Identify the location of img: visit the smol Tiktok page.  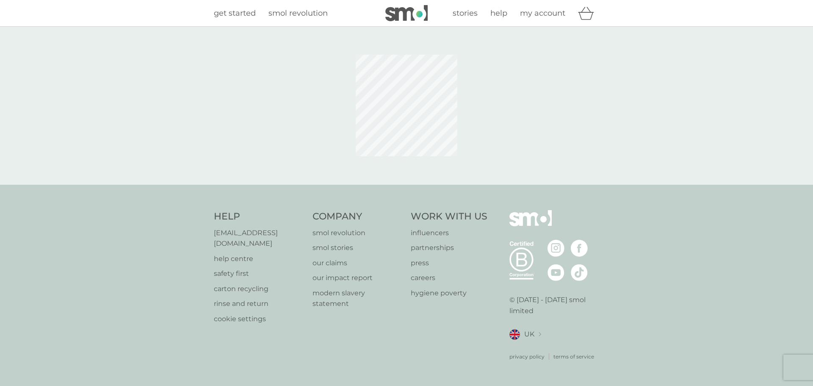
(579, 272).